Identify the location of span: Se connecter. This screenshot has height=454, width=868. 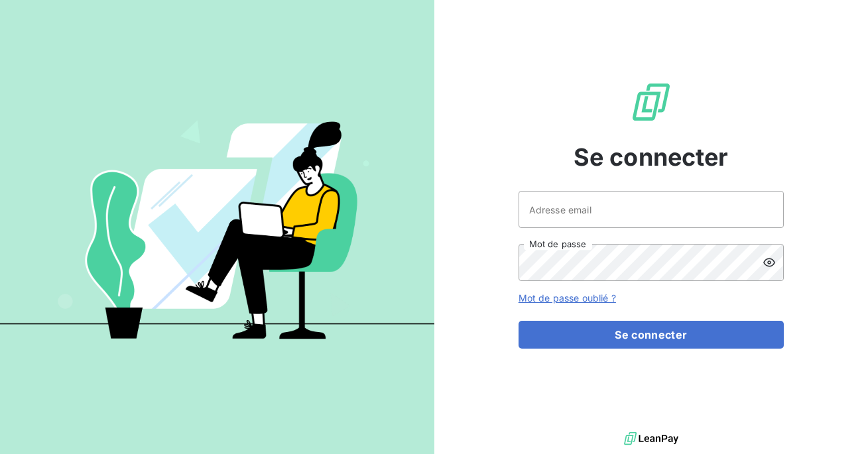
(651, 157).